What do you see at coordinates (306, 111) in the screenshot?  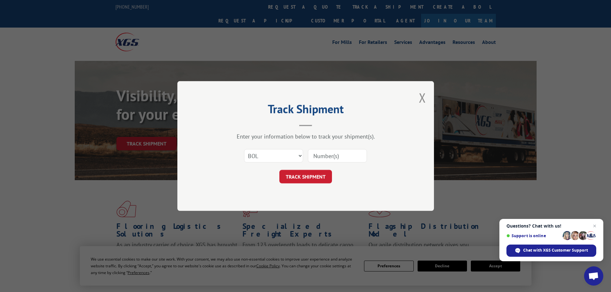 I see `h2: Track Shipment` at bounding box center [306, 111].